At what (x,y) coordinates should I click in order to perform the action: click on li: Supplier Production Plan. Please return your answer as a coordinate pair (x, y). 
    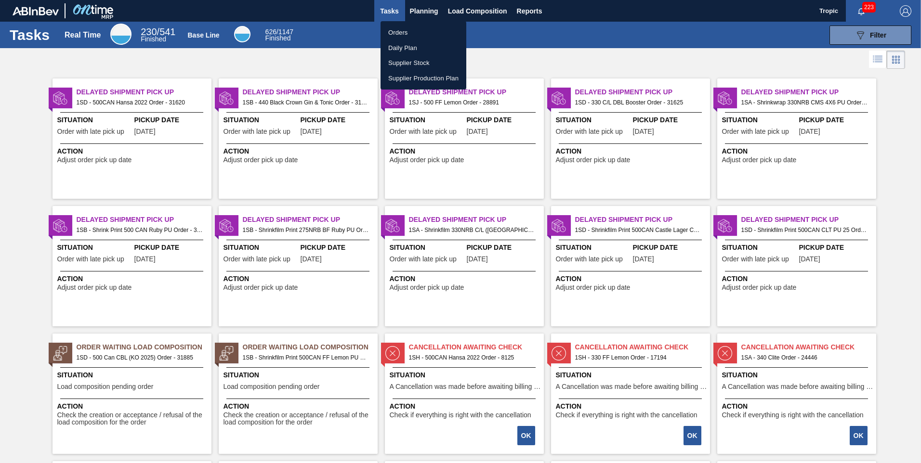
    Looking at the image, I should click on (423, 79).